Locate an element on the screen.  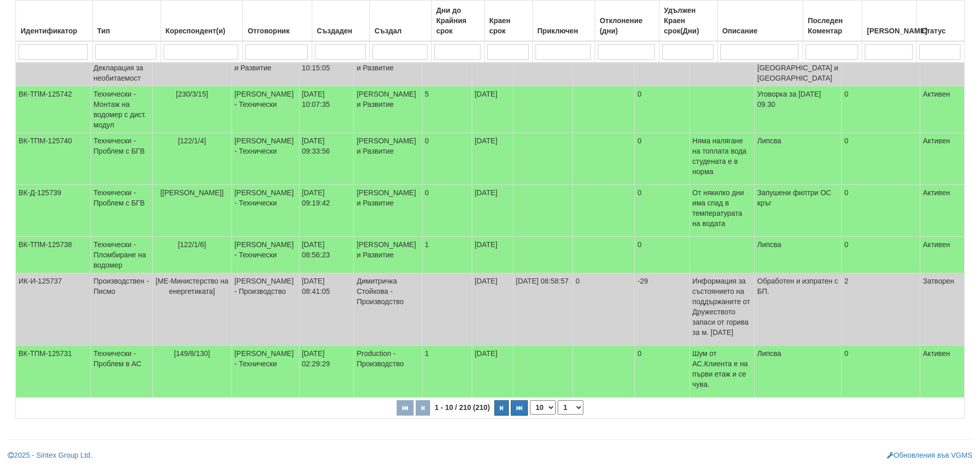
td: Производствен - Писмо is located at coordinates (121, 309).